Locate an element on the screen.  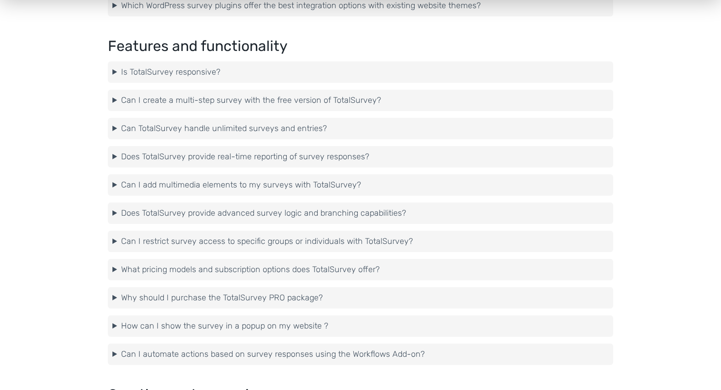
summary: What pricing models and subscription options does TotalSurvey offer? is located at coordinates (360, 269).